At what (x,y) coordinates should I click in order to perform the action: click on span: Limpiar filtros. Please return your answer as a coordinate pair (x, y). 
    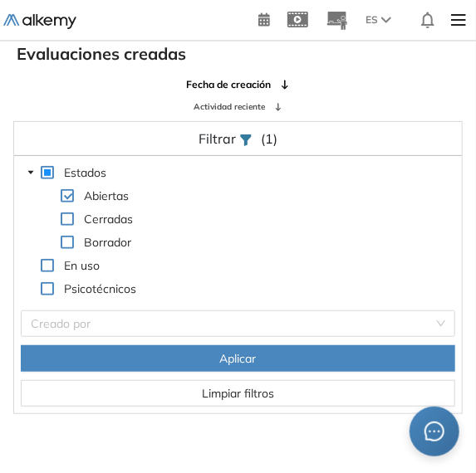
    Looking at the image, I should click on (238, 394).